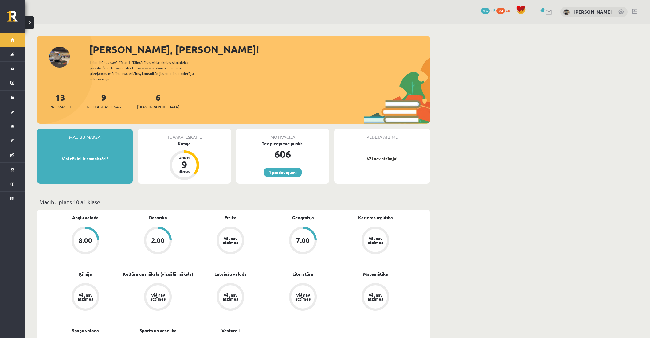 The height and width of the screenshot is (338, 650). I want to click on a: Rīgas 1. Tālmācības vidusskola, so click(16, 18).